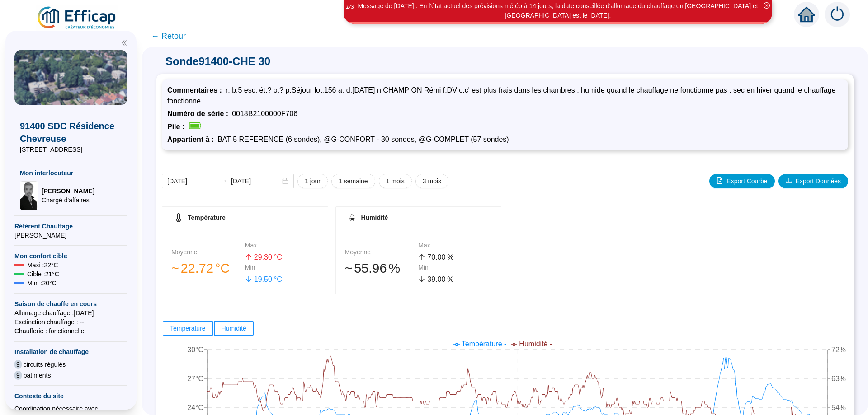 The image size is (868, 415). Describe the element at coordinates (839, 378) in the screenshot. I see `tspan: 63%` at that location.